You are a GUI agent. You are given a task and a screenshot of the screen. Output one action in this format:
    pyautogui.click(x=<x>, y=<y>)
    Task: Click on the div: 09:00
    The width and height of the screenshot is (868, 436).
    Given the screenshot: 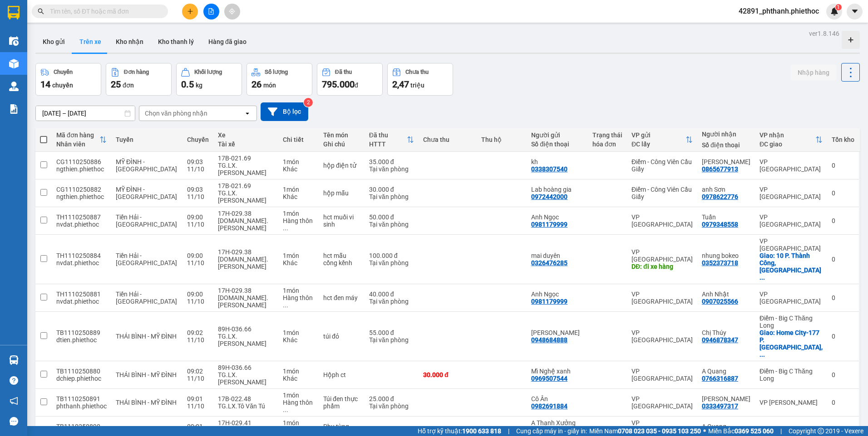 What is the action you would take?
    pyautogui.click(x=198, y=217)
    